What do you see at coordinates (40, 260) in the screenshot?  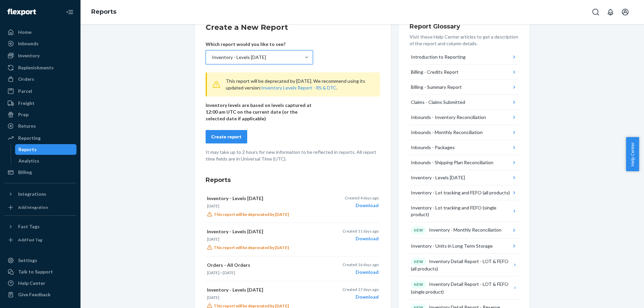 I see `a: Settings` at bounding box center [40, 260].